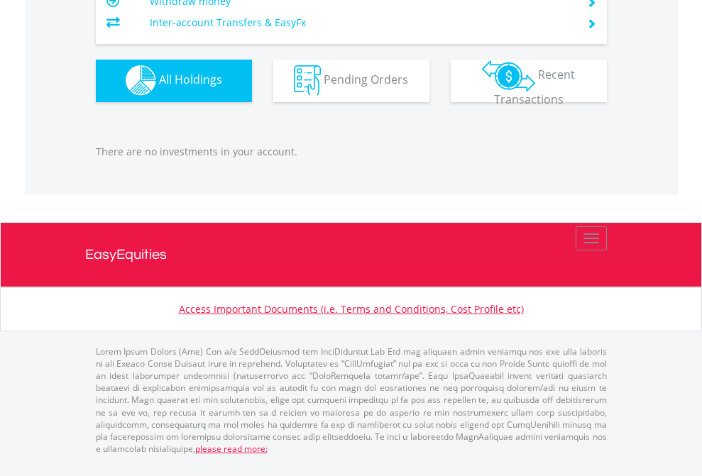 This screenshot has height=476, width=702. What do you see at coordinates (365, 79) in the screenshot?
I see `span: Pending Orders` at bounding box center [365, 79].